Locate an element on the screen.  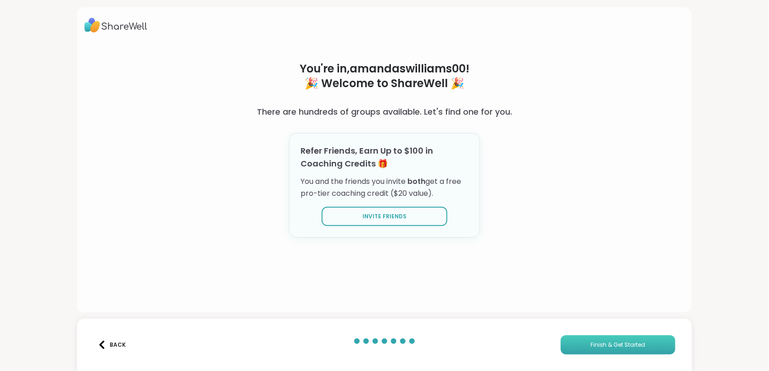
h3: There are hundreds of groups available. Let's find one for you. is located at coordinates (385, 112).